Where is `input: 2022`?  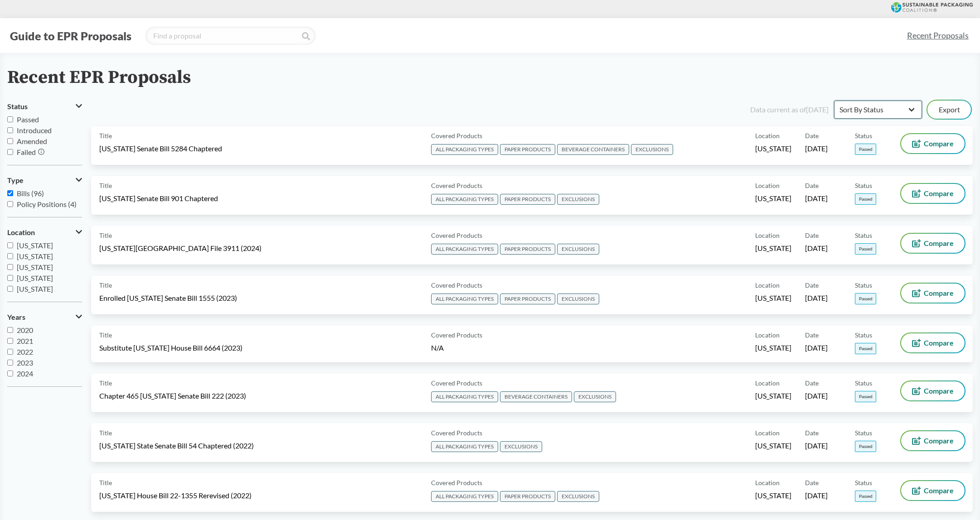 input: 2022 is located at coordinates (10, 352).